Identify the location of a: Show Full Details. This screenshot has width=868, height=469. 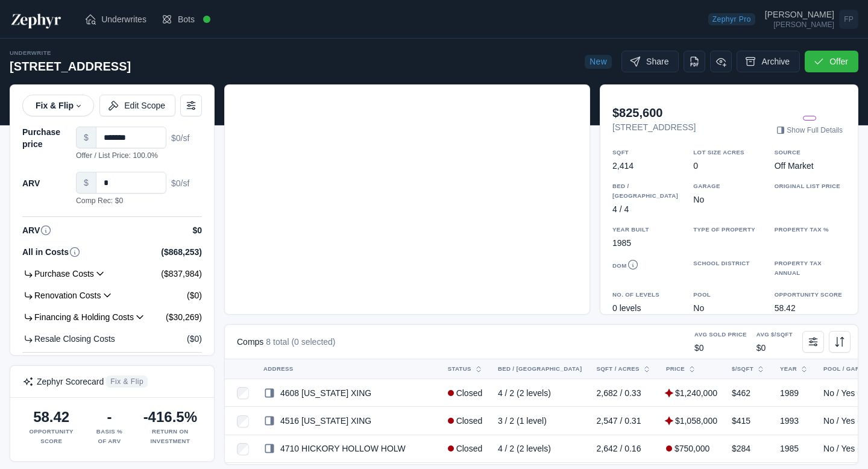
(809, 130).